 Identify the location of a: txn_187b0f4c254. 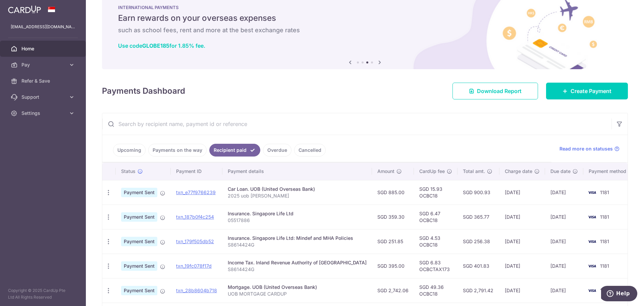
(195, 216).